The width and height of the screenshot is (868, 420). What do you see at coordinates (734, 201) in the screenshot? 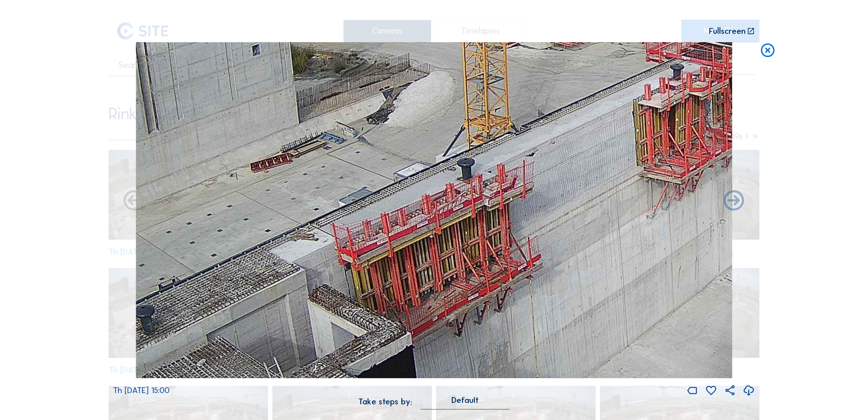
I see `i: Back` at bounding box center [734, 201].